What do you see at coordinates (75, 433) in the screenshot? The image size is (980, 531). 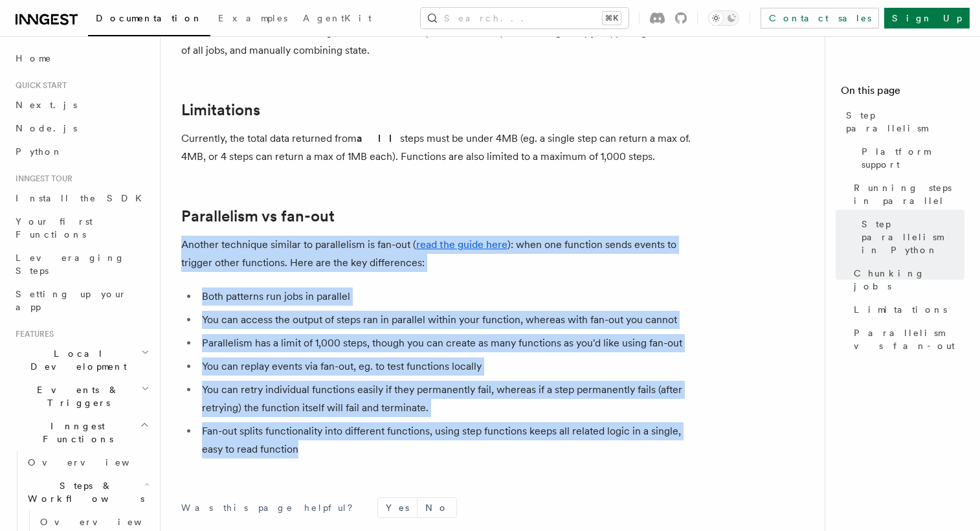 I see `span: Inngest Functions` at bounding box center [75, 433].